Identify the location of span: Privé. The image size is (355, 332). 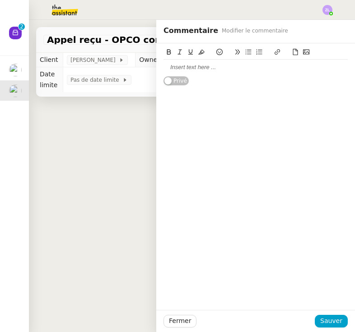
(180, 81).